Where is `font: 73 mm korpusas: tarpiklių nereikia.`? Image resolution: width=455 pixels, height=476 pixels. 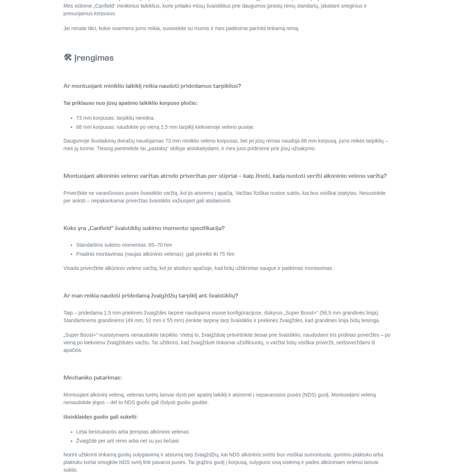
font: 73 mm korpusas: tarpiklių nereikia. is located at coordinates (115, 118).